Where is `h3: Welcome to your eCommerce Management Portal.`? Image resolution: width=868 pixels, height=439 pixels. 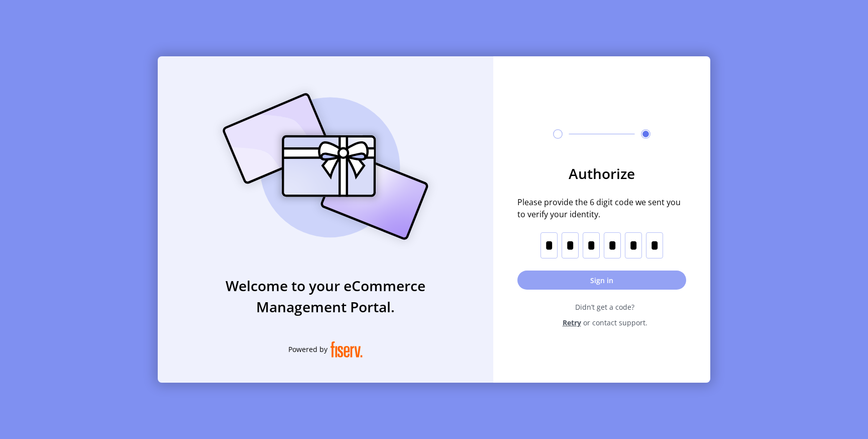 h3: Welcome to your eCommerce Management Portal. is located at coordinates (326, 296).